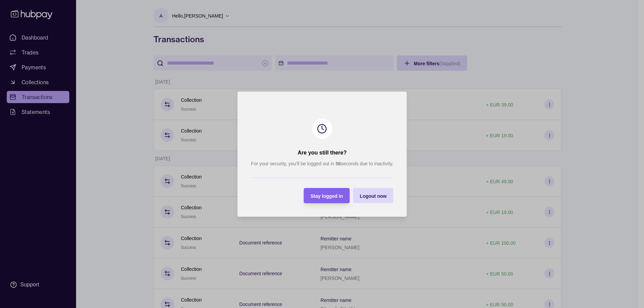  Describe the element at coordinates (322, 164) in the screenshot. I see `p: For your security, you’ll be logged out in seconds due to inactivity.` at that location.